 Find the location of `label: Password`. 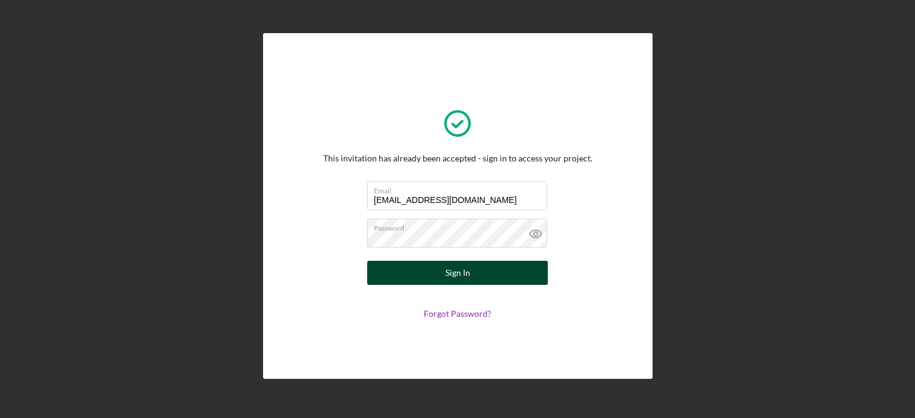

label: Password is located at coordinates (460, 226).